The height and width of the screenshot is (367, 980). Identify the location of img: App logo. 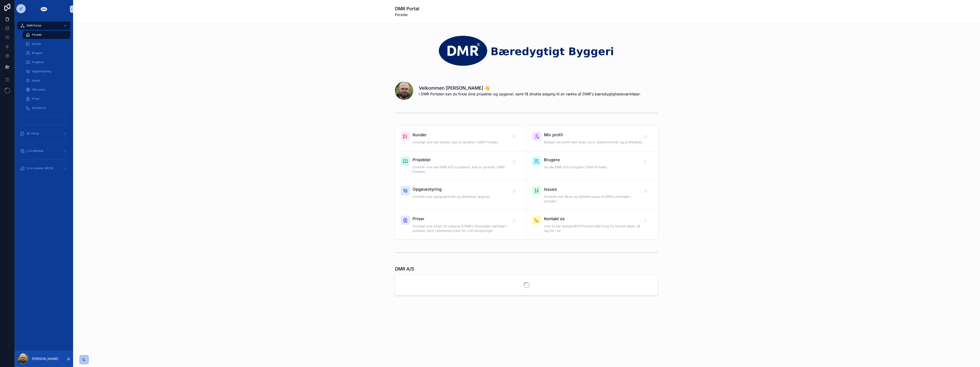
(44, 9).